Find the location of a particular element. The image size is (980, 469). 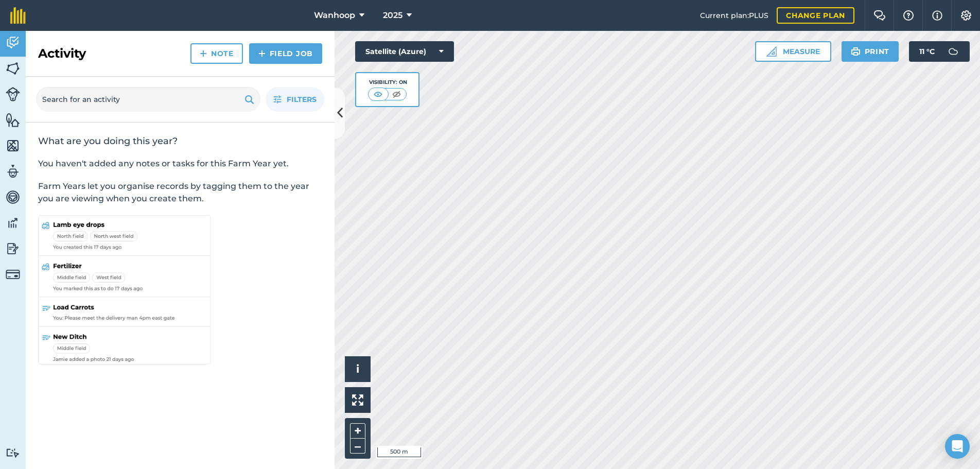

img: A question mark icon is located at coordinates (909, 16).